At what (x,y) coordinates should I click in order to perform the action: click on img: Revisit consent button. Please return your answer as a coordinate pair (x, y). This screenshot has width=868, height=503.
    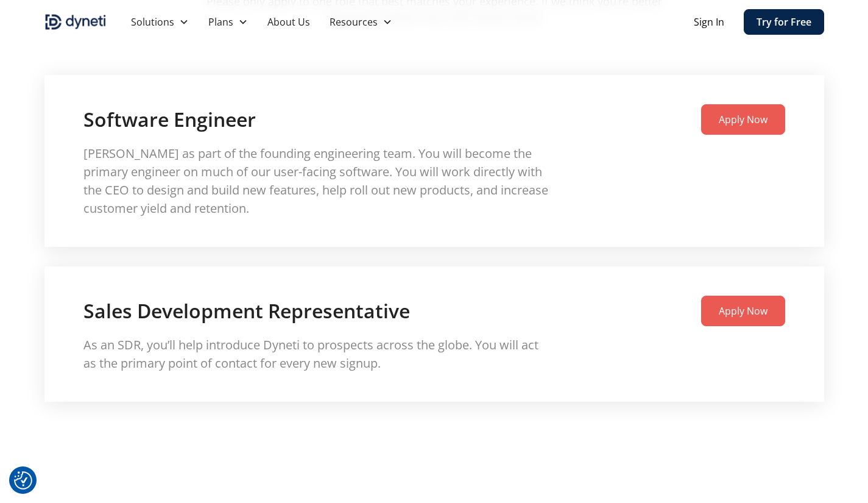
    Looking at the image, I should click on (23, 480).